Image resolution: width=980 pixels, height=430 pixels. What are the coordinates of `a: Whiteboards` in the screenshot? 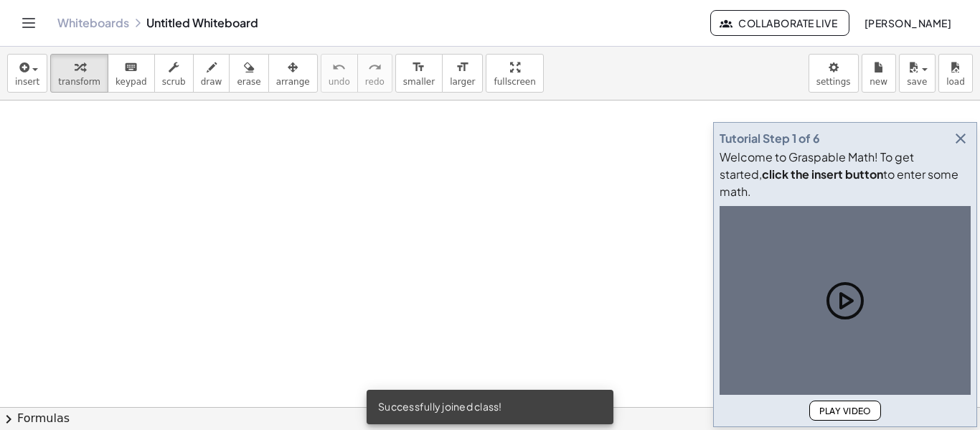 It's located at (93, 23).